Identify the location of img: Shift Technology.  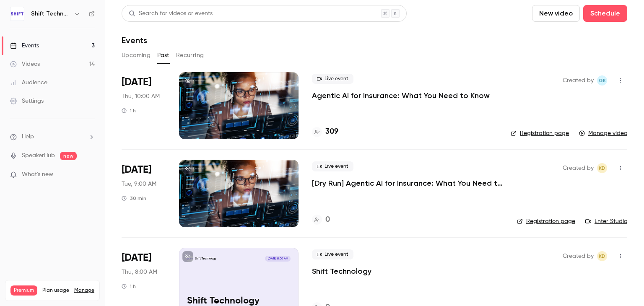
(18, 14).